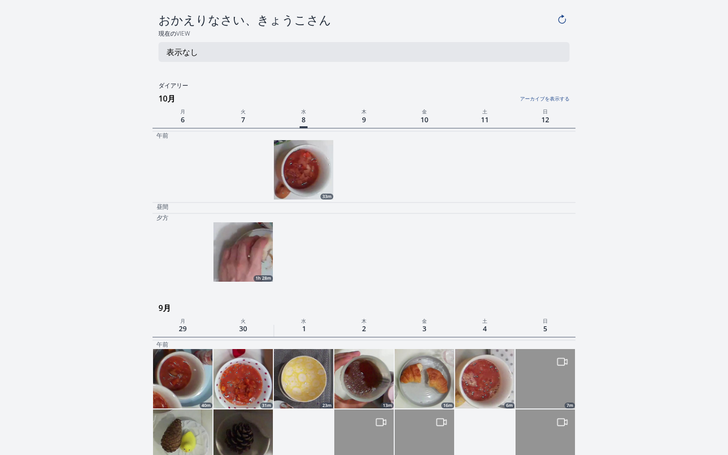 The image size is (728, 455). Describe the element at coordinates (183, 379) in the screenshot. I see `a: 40m` at that location.